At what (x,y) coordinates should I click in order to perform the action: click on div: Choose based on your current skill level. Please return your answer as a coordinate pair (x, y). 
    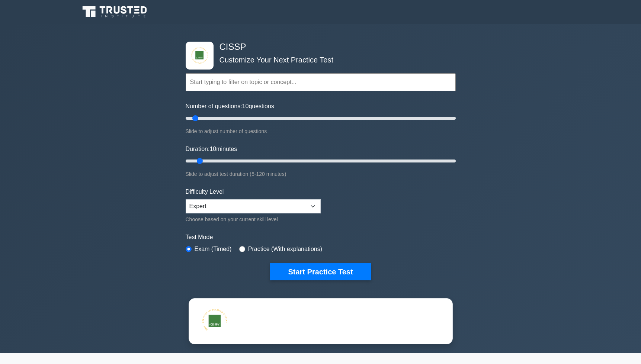
    Looking at the image, I should click on (253, 219).